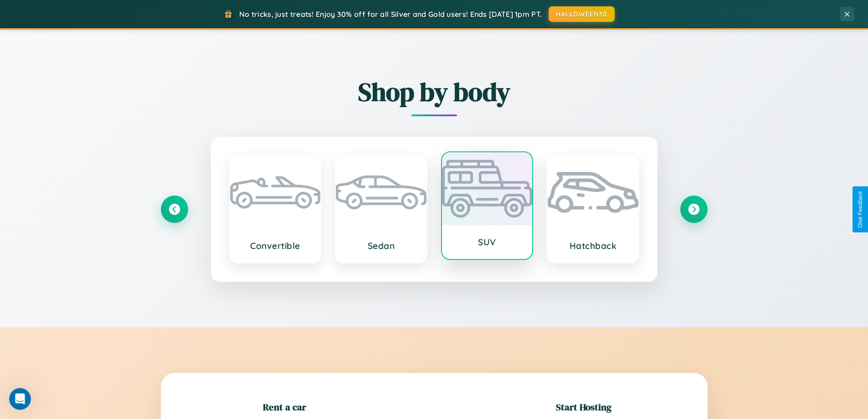 Image resolution: width=868 pixels, height=419 pixels. Describe the element at coordinates (582, 14) in the screenshot. I see `button: HALLOWEEN30` at that location.